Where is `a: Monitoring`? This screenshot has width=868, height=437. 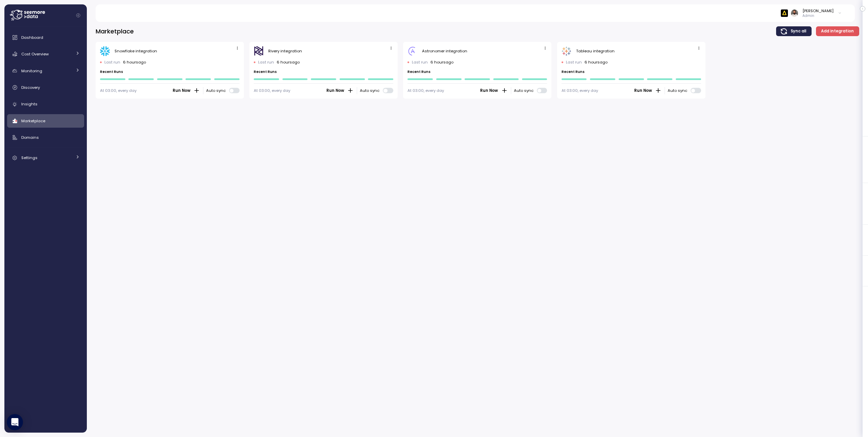 a: Monitoring is located at coordinates (46, 71).